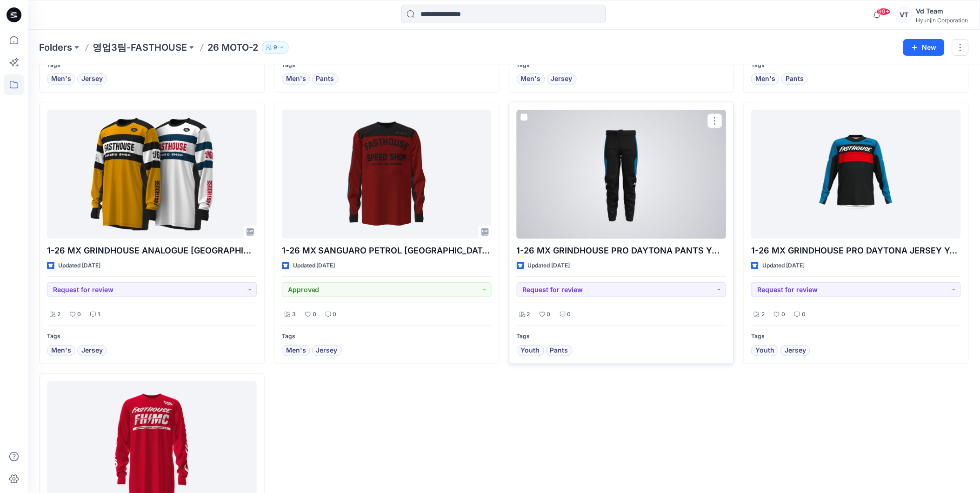  Describe the element at coordinates (152, 174) in the screenshot. I see `a: 1-26 MX GRINDHOUSE ANALOGUE JERSEY` at that location.